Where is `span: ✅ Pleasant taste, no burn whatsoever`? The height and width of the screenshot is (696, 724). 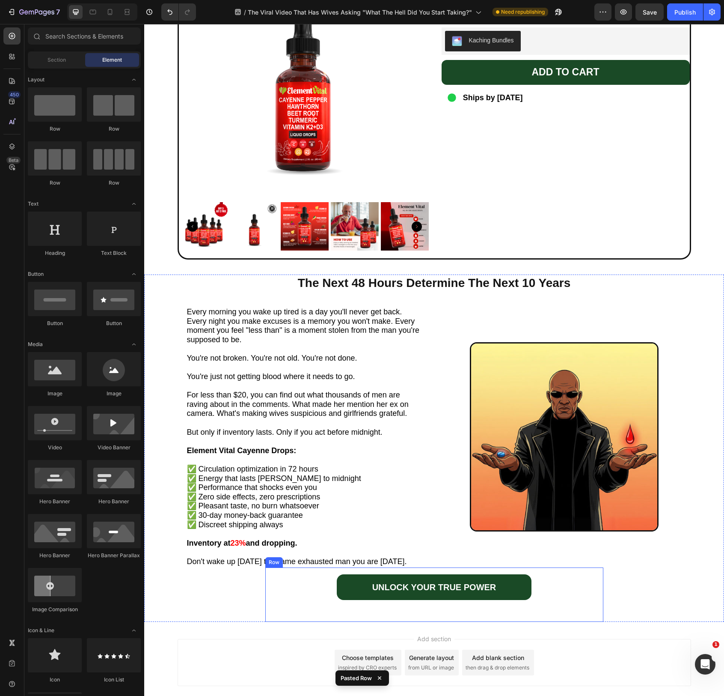
span: ✅ Pleasant taste, no burn whatsoever is located at coordinates (109, 482).